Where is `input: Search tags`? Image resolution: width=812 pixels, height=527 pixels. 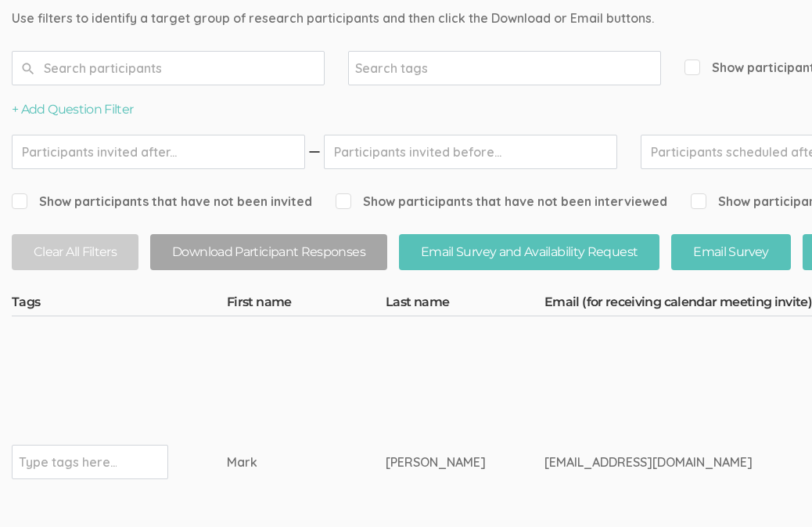
input: Search tags is located at coordinates (404, 68).